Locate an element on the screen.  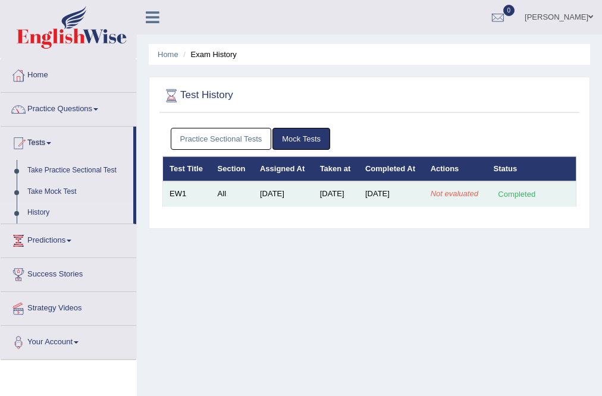
th: Section is located at coordinates (232, 169).